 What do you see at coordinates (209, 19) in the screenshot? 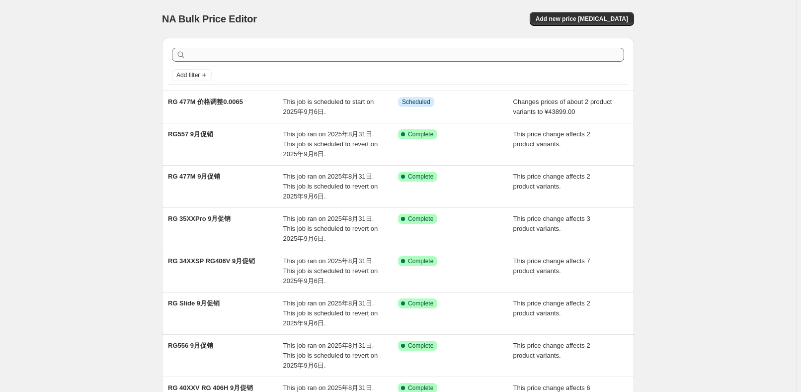
I see `span: NA Bulk Price Editor` at bounding box center [209, 19].